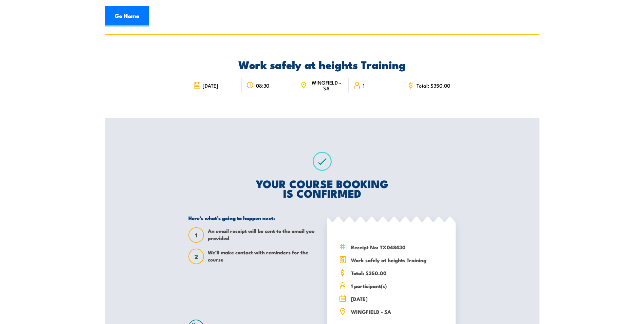  I want to click on span: An email receipt will be sent to the email you provided, so click(262, 235).